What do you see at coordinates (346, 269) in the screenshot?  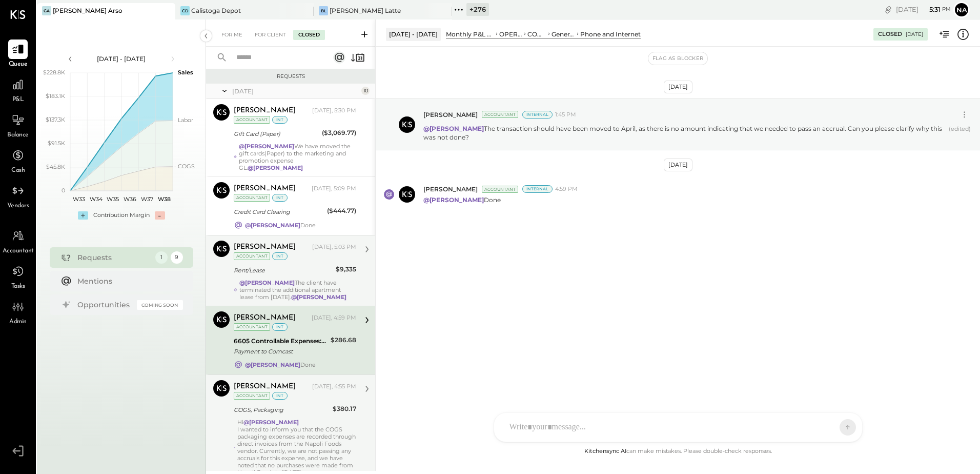 I see `div: $9,335` at bounding box center [346, 269].